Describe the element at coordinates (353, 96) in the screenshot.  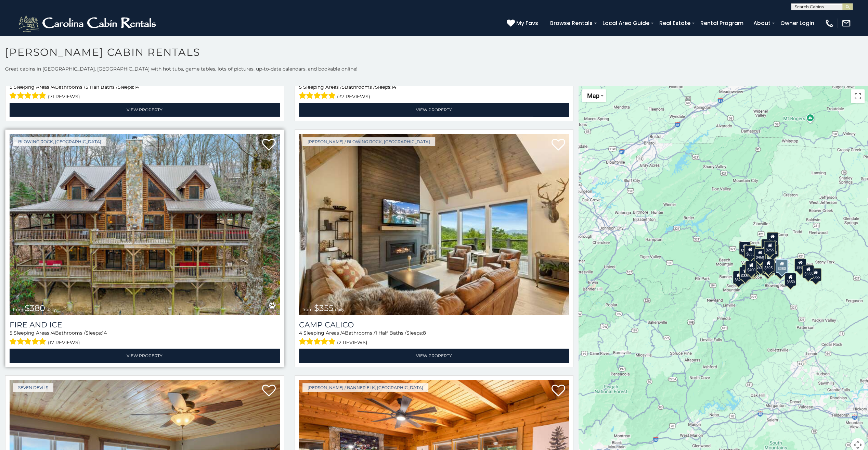
I see `span: (37 reviews)` at that location.